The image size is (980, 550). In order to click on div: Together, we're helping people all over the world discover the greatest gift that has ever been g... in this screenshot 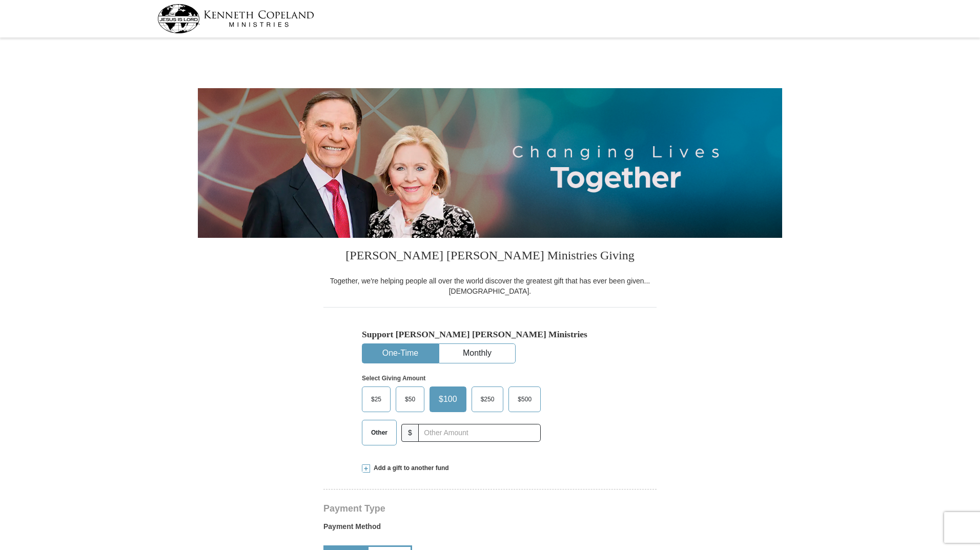, I will do `click(490, 286)`.